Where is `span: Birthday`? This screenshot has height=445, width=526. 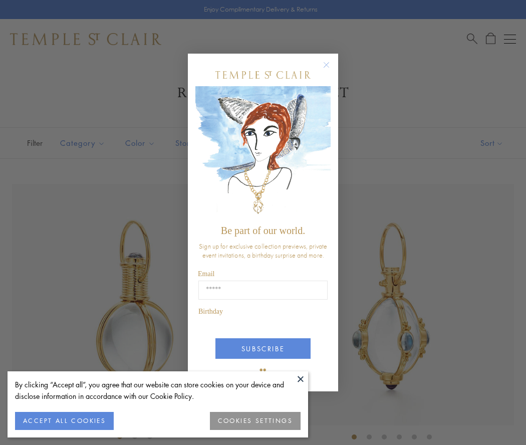
span: Birthday is located at coordinates (210, 311).